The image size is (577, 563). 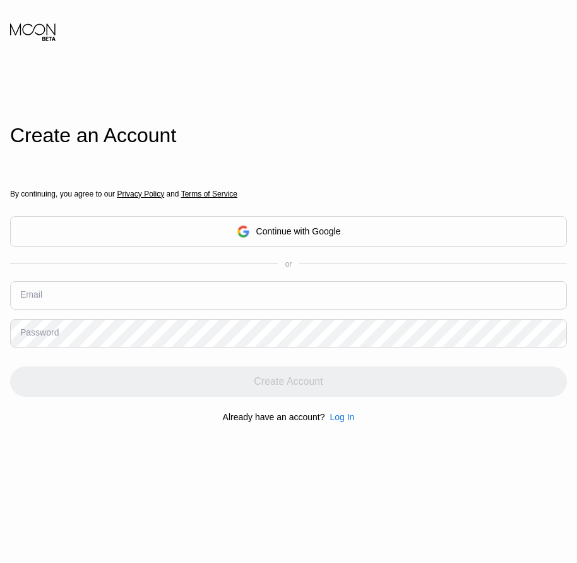 What do you see at coordinates (172, 194) in the screenshot?
I see `span: and` at bounding box center [172, 194].